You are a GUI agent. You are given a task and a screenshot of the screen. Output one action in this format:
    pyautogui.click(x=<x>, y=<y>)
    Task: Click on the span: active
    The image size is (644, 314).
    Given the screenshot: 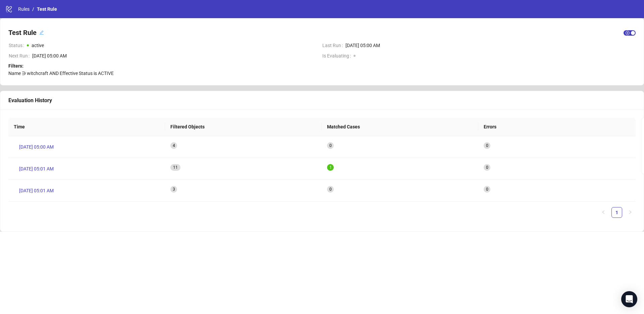 What is the action you would take?
    pyautogui.click(x=38, y=45)
    